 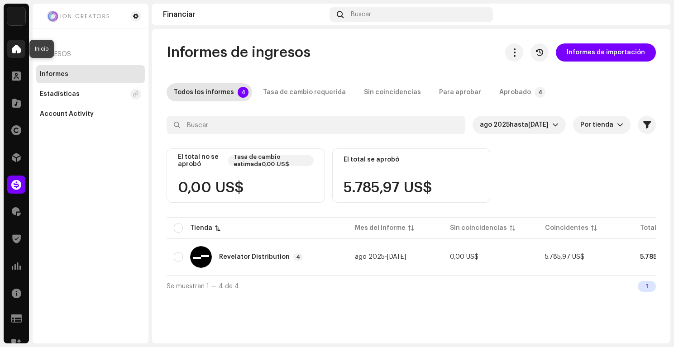 What do you see at coordinates (78, 16) in the screenshot?
I see `img: 11f7a6a7-6d80-4cff-bf09-31493e25f8bd` at bounding box center [78, 16].